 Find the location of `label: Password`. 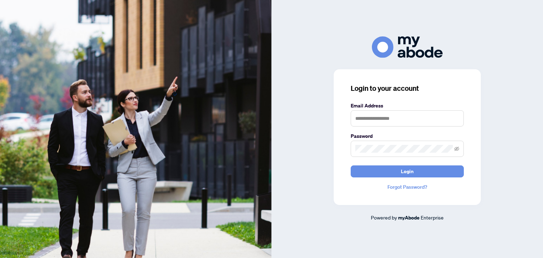

label: Password is located at coordinates (408, 136).